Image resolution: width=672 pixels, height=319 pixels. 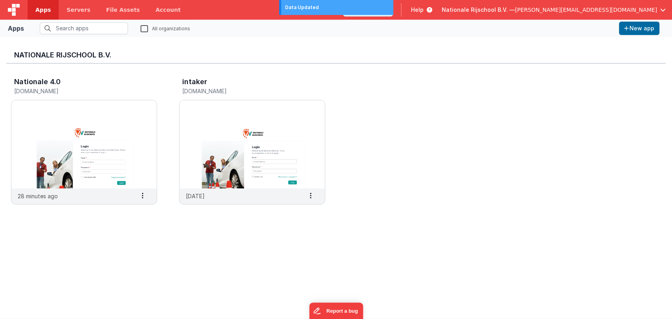 I want to click on h3: intaker, so click(x=195, y=82).